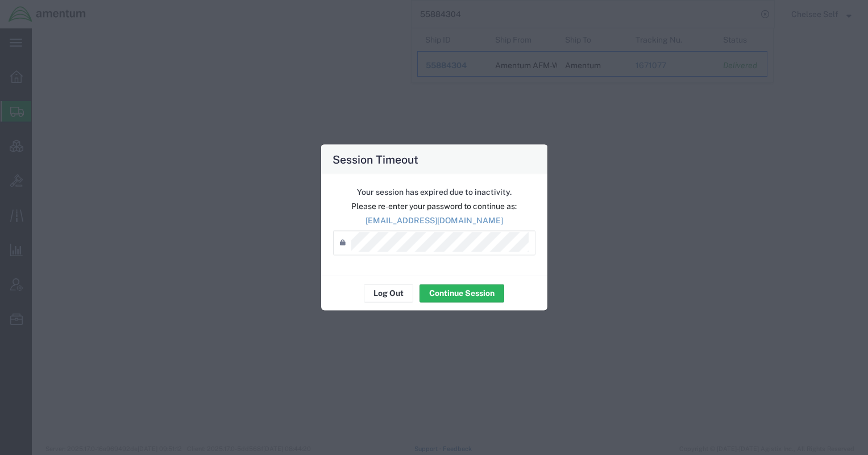  I want to click on button: Log Out, so click(388, 293).